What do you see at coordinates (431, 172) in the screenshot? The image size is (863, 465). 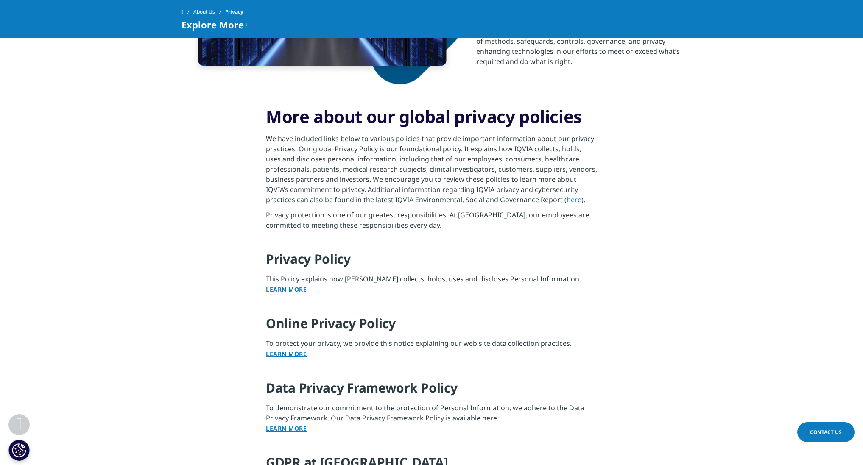 I see `p: We have included links below to various policies that provide important information about our pri...` at bounding box center [431, 172].